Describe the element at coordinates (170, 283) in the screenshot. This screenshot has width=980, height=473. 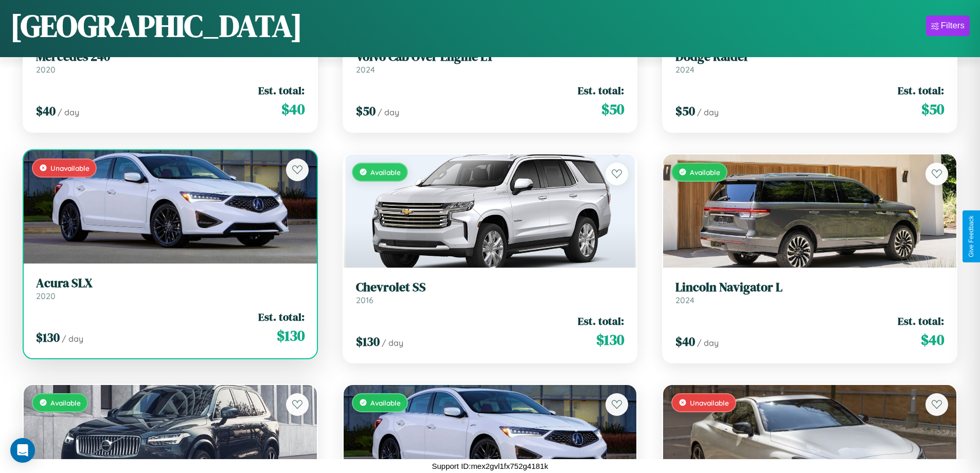
I see `h3: Acura SLX` at that location.